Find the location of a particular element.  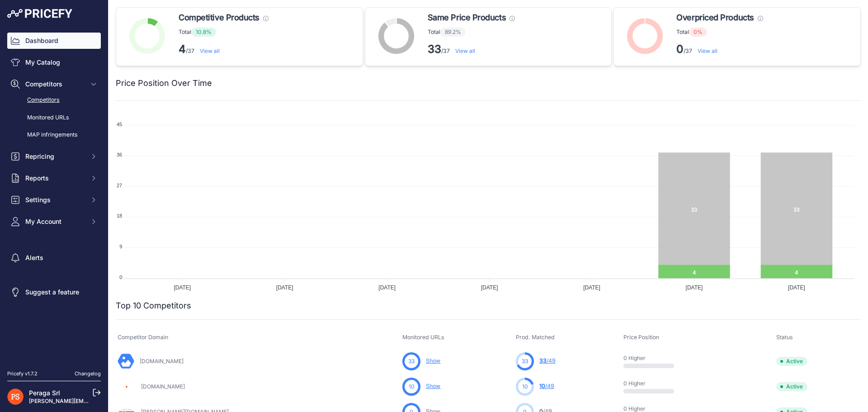

span: Settings is located at coordinates (55, 200).